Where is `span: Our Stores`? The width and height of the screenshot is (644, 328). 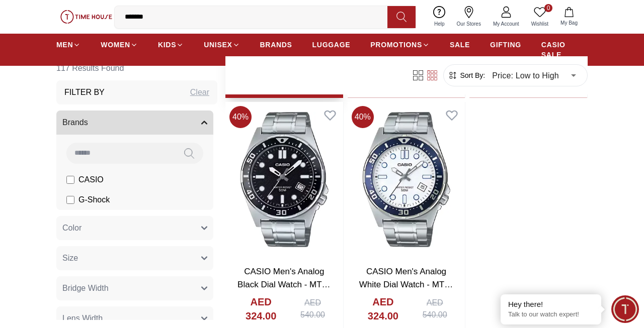 span: Our Stores is located at coordinates (468, 23).